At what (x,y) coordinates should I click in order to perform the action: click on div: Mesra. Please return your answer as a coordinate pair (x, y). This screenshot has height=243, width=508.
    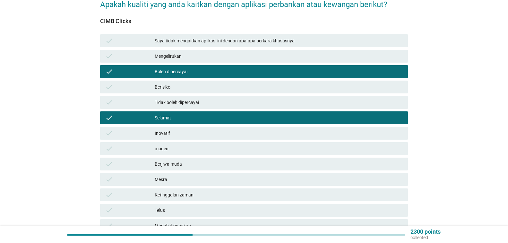
    Looking at the image, I should click on (278, 179).